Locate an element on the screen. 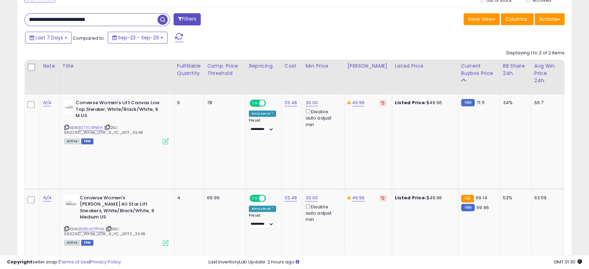 The width and height of the screenshot is (589, 269). button: Save View is located at coordinates (481, 19).